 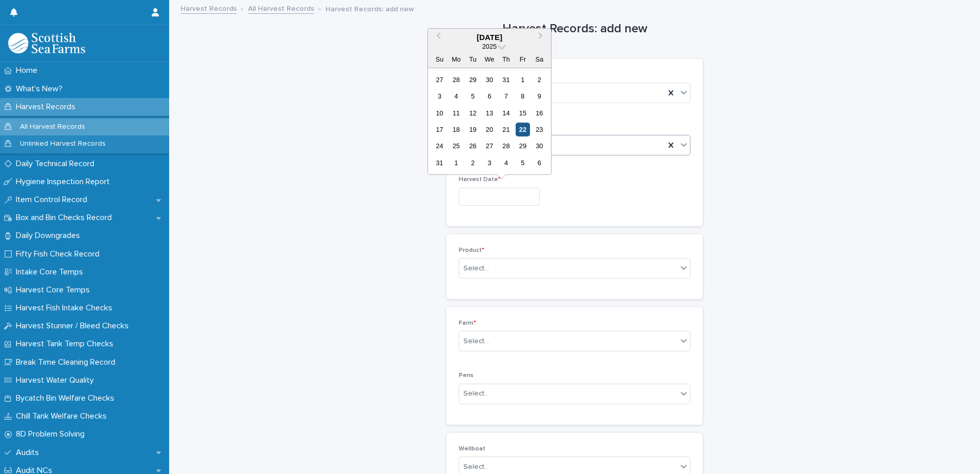 What do you see at coordinates (281, 8) in the screenshot?
I see `a: All Harvest Records` at bounding box center [281, 8].